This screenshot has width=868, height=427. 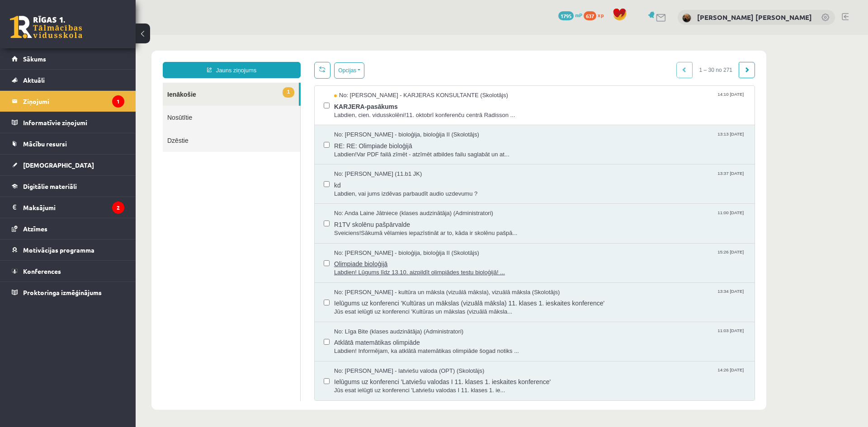 I want to click on span: Sākums, so click(x=34, y=59).